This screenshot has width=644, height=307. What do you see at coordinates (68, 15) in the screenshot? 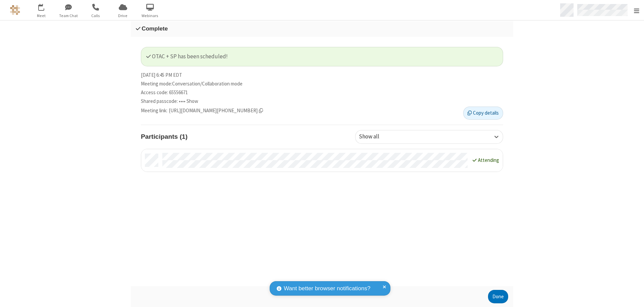
I see `span: Team Chat` at bounding box center [68, 15].